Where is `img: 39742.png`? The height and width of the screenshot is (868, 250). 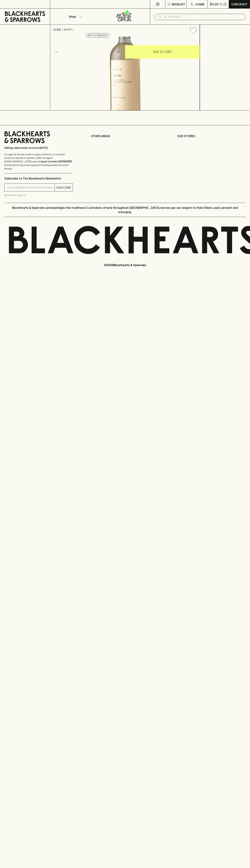
img: 39742.png is located at coordinates (125, 73).